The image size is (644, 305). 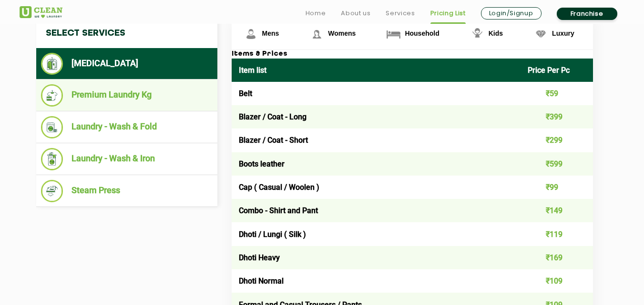 What do you see at coordinates (52, 95) in the screenshot?
I see `img: Premium Laundry Kg` at bounding box center [52, 95].